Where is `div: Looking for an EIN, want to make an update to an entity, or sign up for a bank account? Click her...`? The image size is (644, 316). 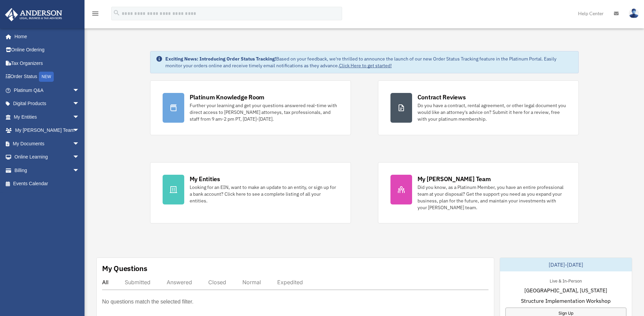 div: Looking for an EIN, want to make an update to an entity, or sign up for a bank account? Click her... is located at coordinates (264, 194).